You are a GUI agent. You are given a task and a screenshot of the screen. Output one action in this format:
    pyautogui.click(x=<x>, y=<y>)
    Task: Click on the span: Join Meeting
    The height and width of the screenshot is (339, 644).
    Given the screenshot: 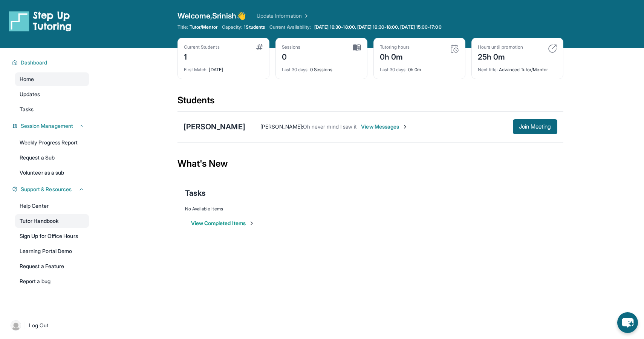 What is the action you would take?
    pyautogui.click(x=535, y=127)
    